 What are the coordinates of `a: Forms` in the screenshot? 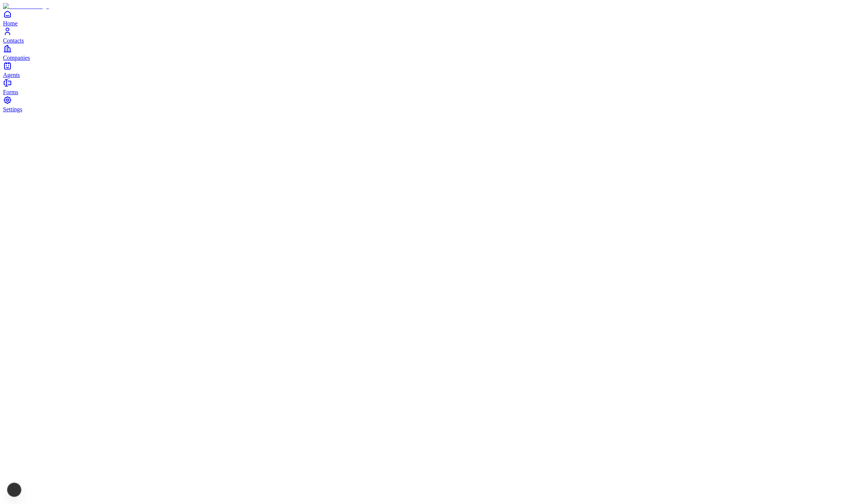 It's located at (434, 86).